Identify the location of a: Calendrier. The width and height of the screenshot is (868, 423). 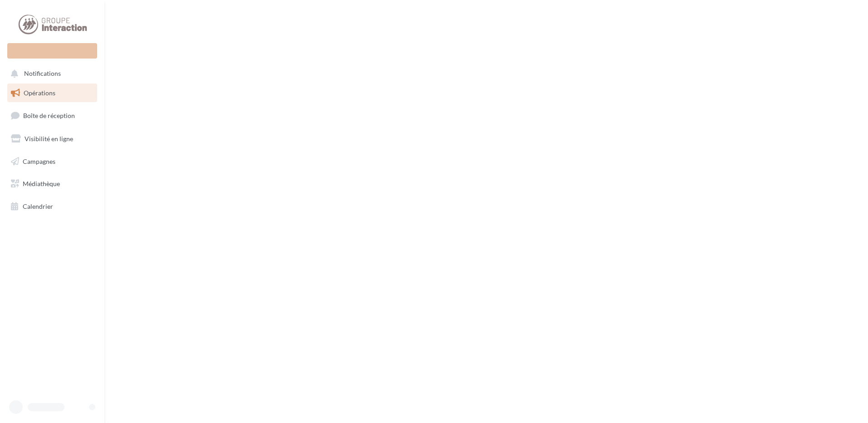
(53, 207).